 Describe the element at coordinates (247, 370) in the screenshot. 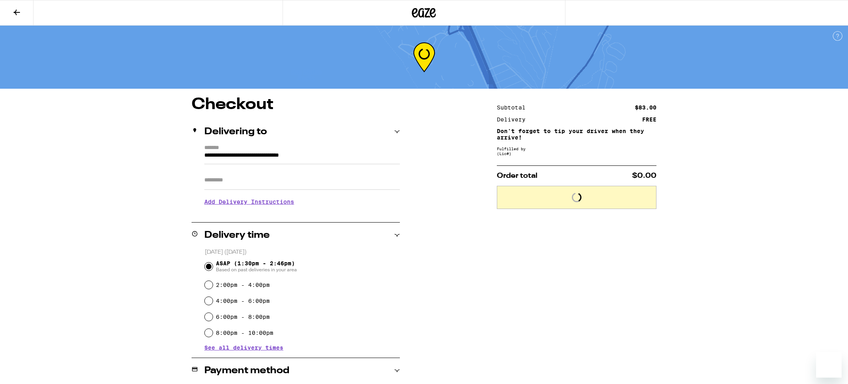

I see `h2: Payment method` at that location.